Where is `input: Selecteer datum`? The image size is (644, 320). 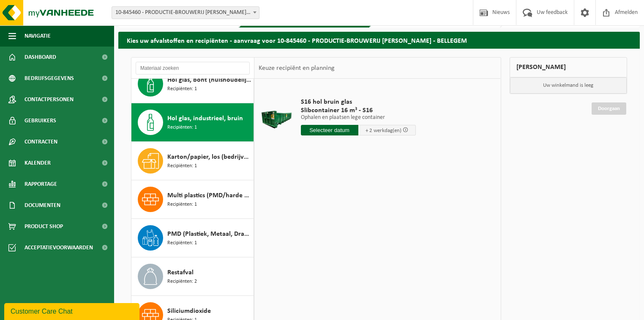 input: Selecteer datum is located at coordinates (330, 130).